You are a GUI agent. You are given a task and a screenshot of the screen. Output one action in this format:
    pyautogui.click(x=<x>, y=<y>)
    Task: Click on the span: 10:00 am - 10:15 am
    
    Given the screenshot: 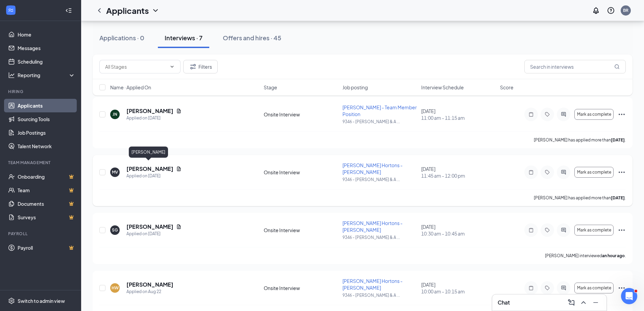 What is the action you would take?
    pyautogui.click(x=459, y=292)
    